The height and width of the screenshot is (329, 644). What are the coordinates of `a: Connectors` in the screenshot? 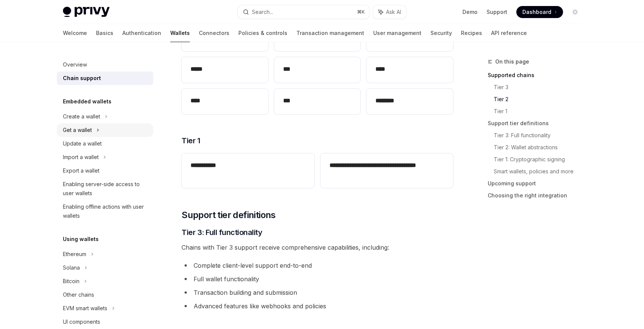 It's located at (214, 33).